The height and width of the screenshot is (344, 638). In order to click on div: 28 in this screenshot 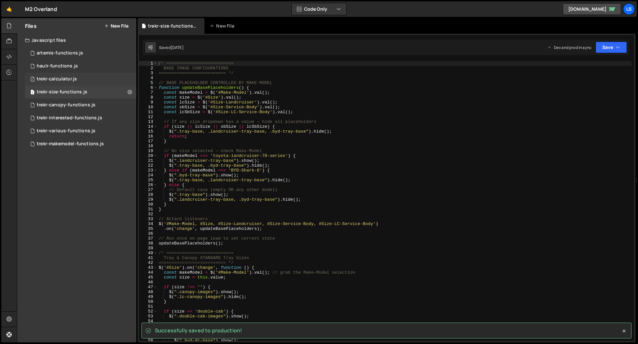, I will do `click(148, 195)`.